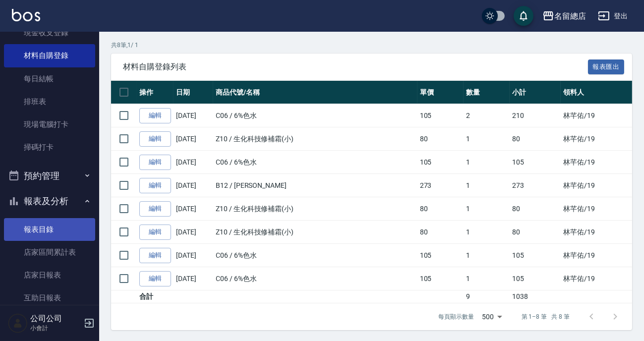 The image size is (644, 341). What do you see at coordinates (26, 15) in the screenshot?
I see `img: Logo` at bounding box center [26, 15].